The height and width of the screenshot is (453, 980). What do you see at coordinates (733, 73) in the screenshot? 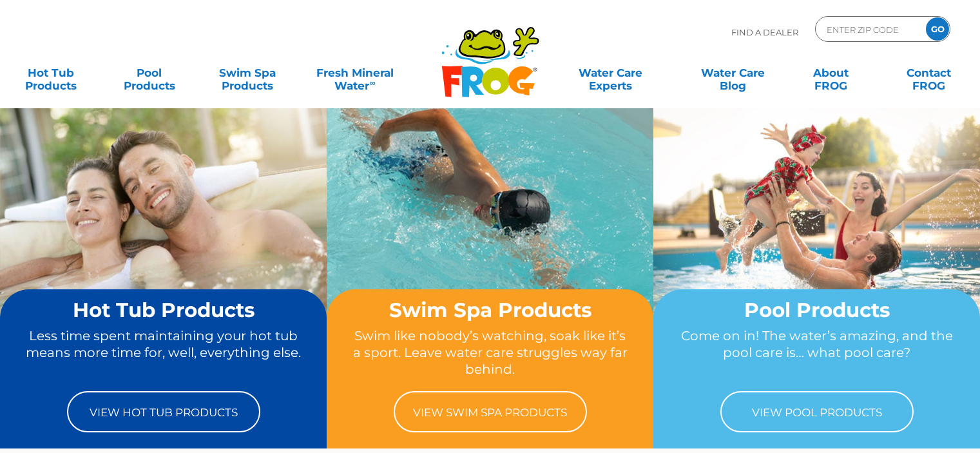
I see `a: Water CareBlog` at bounding box center [733, 73].